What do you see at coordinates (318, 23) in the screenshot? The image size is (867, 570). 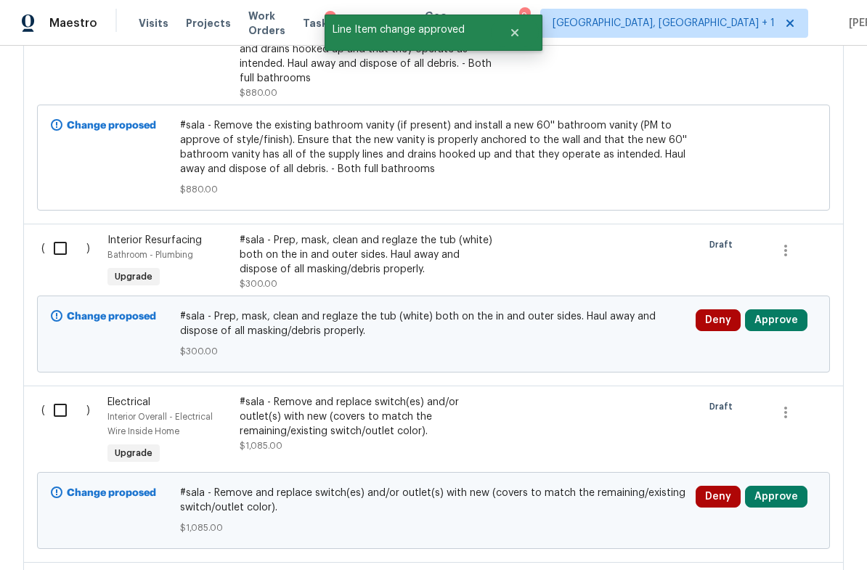 I see `span: Tasks` at bounding box center [318, 23].